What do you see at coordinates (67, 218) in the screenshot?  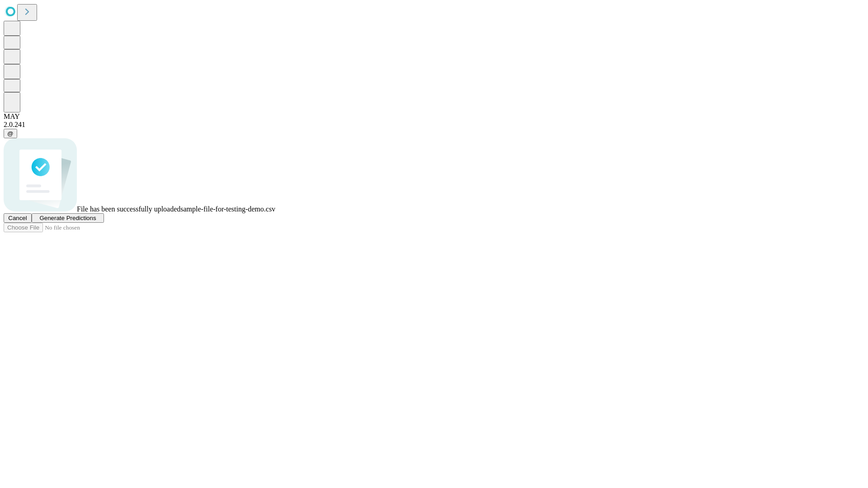 I see `span: Generate Predictions` at bounding box center [67, 218].